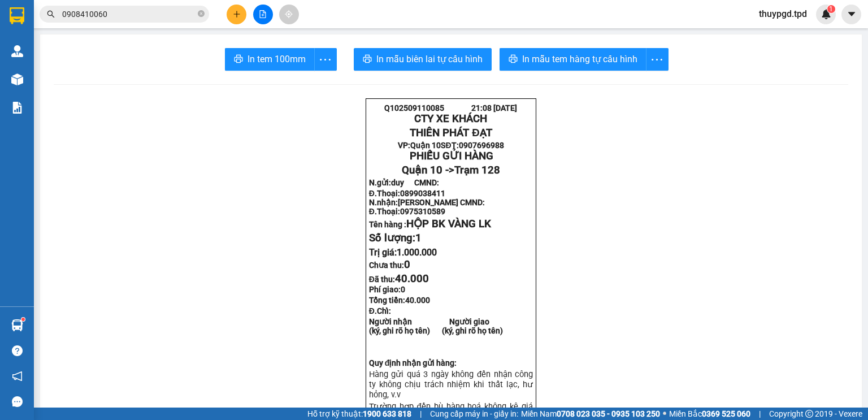 This screenshot has height=420, width=868. What do you see at coordinates (236, 14) in the screenshot?
I see `button: plus` at bounding box center [236, 14].